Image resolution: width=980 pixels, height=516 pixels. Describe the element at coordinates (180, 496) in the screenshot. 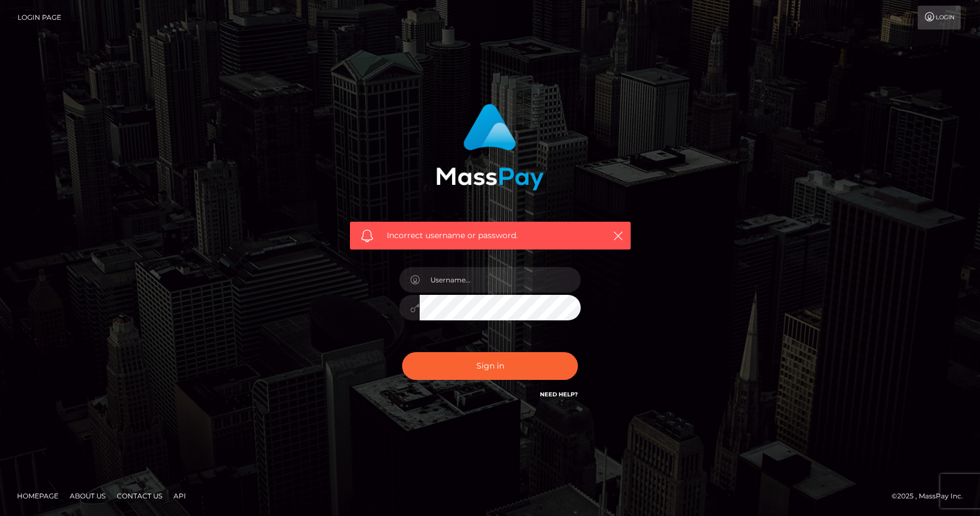

I see `a: API` at that location.